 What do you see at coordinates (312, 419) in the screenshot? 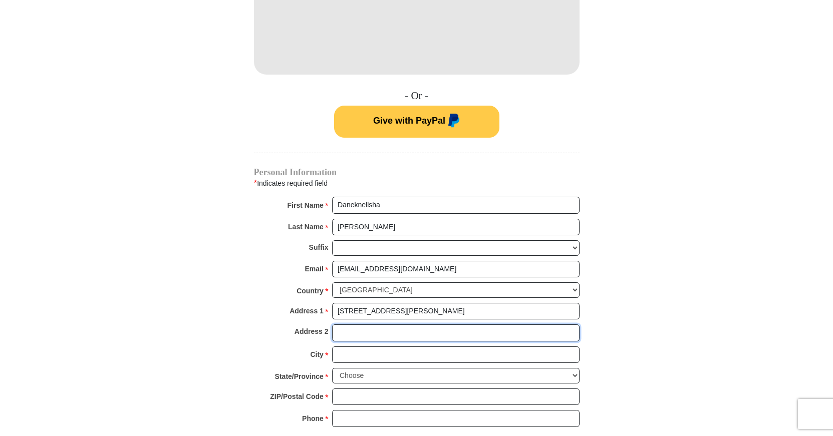
I see `strong: Phone` at bounding box center [312, 419].